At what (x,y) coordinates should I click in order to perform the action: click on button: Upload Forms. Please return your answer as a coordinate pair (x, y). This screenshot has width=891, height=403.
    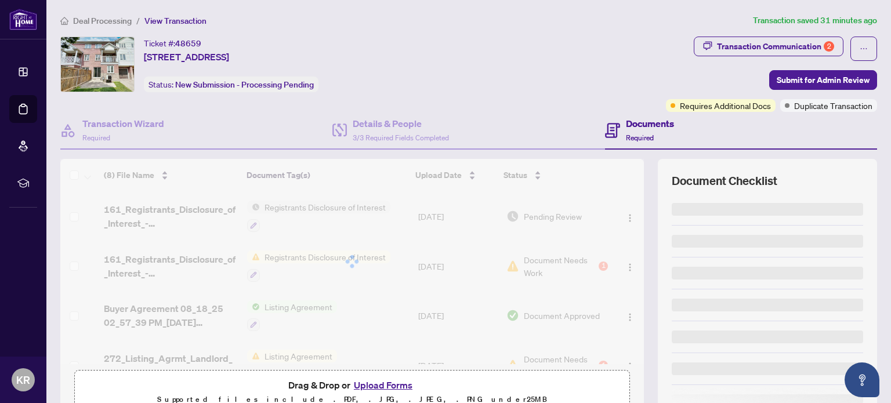
    Looking at the image, I should click on (383, 385).